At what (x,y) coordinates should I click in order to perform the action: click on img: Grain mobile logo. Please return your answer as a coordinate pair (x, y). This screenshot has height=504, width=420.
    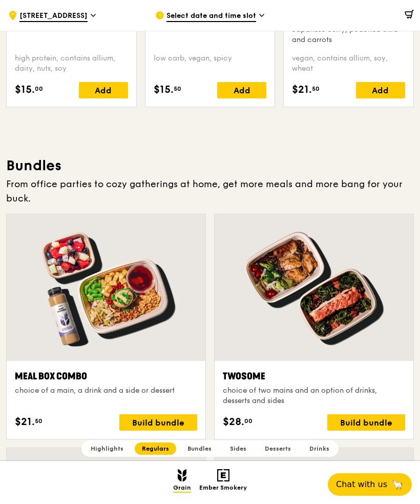
    Looking at the image, I should click on (182, 475).